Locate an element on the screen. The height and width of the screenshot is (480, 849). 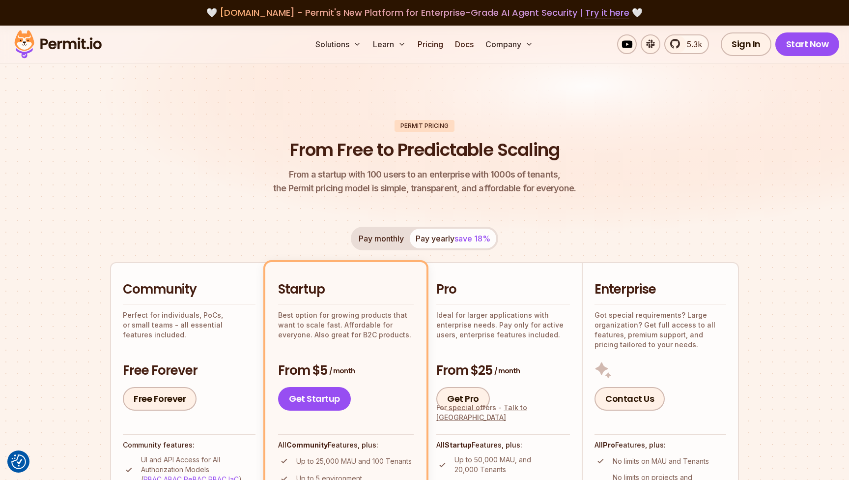
div: Permit Pricing is located at coordinates (425, 126).